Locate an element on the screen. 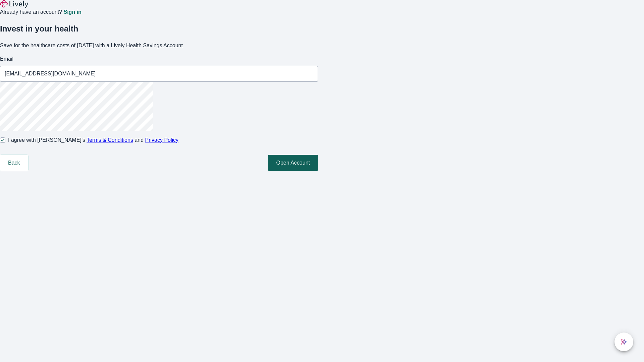 The height and width of the screenshot is (362, 644). button: Open Account is located at coordinates (293, 163).